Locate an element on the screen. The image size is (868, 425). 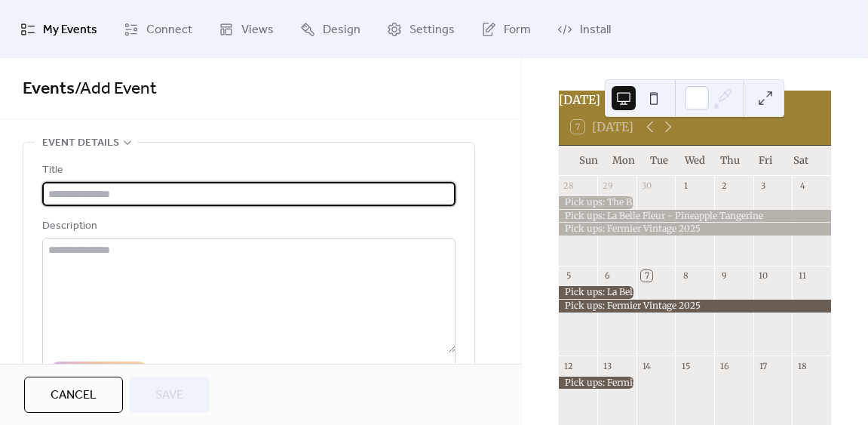
a: Design is located at coordinates (330, 28).